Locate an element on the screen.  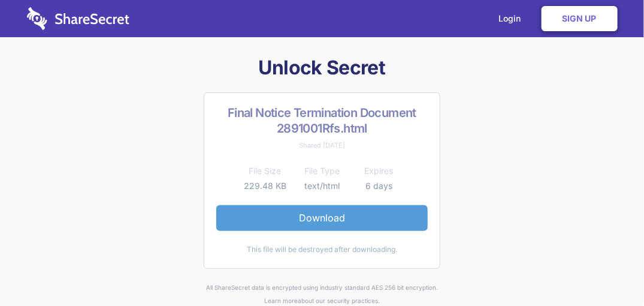
a: Download is located at coordinates (322, 218).